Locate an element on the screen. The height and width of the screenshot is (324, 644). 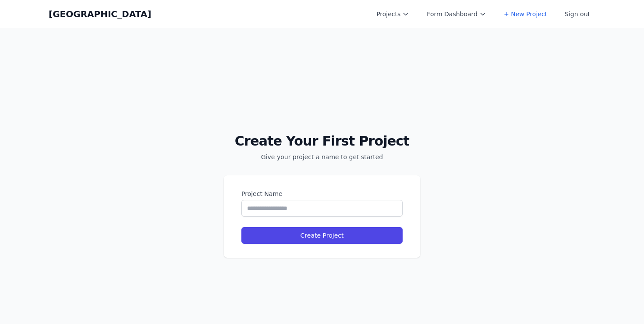
label: Project Name is located at coordinates (322, 194).